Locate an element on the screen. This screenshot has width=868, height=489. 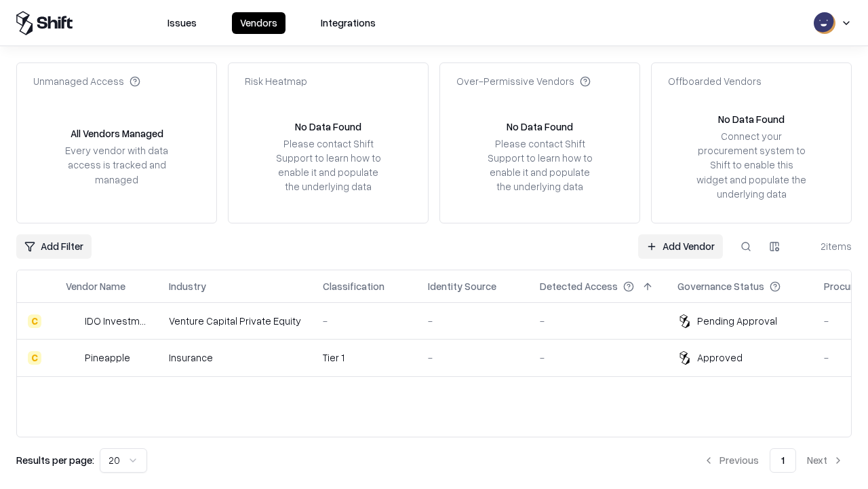
div: Detected Access is located at coordinates (579, 286).